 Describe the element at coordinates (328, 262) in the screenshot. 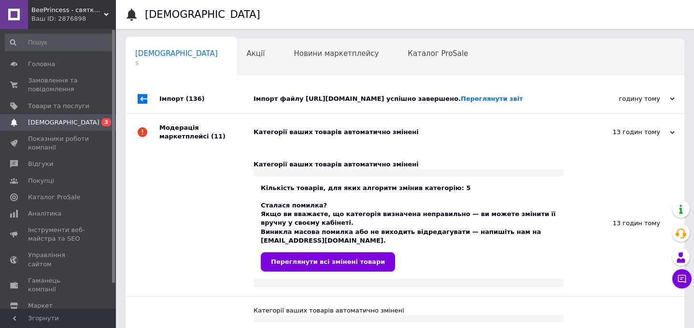

I see `a: Переглянути всі змінені товари` at that location.